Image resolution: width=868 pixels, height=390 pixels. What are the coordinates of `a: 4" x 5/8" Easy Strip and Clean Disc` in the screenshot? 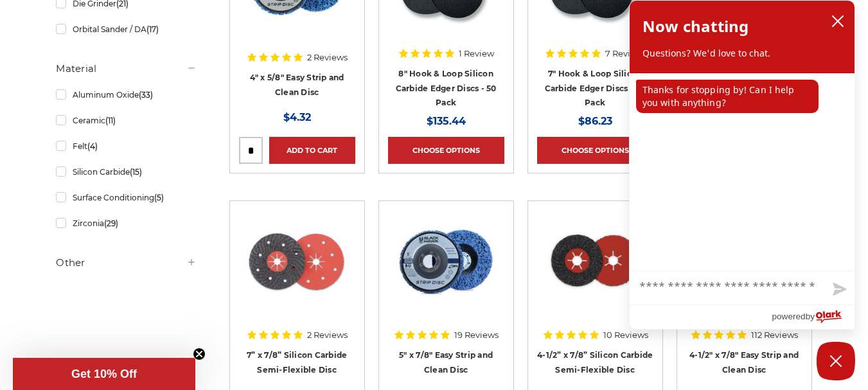 It's located at (297, 85).